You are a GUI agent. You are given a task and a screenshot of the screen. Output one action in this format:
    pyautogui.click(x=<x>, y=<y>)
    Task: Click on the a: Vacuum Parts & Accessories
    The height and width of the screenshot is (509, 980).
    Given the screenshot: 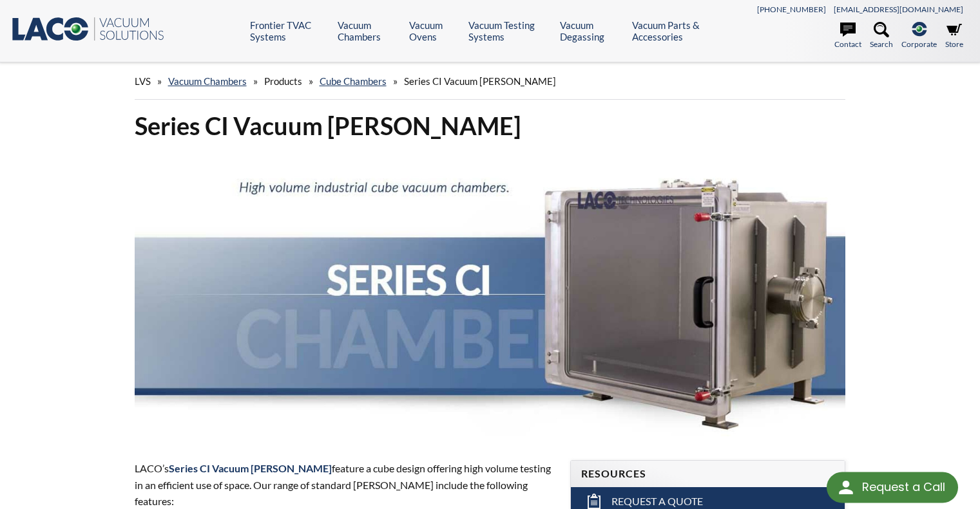 What is the action you would take?
    pyautogui.click(x=680, y=31)
    